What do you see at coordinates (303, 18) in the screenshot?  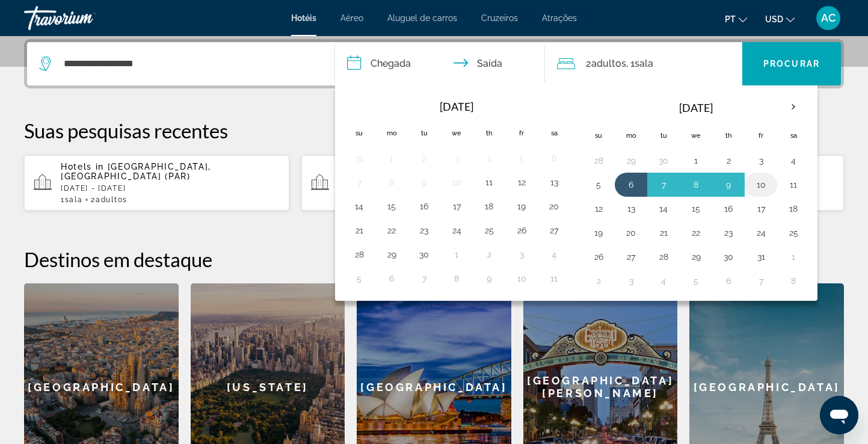 I see `a: Hotéis` at bounding box center [303, 18].